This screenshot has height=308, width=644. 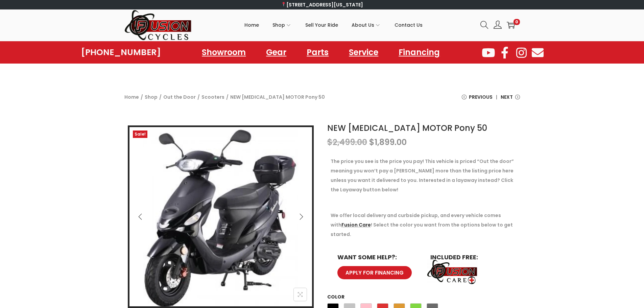 I want to click on h6: INCLUDED FREE:, so click(x=470, y=257).